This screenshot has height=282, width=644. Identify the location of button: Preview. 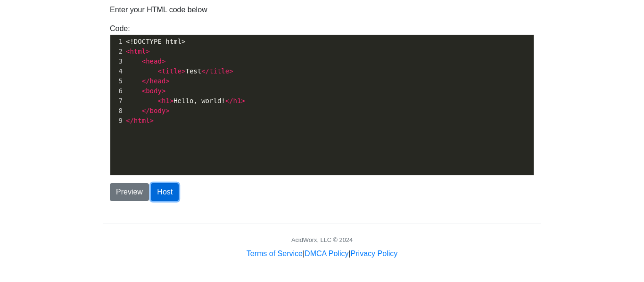
(130, 192).